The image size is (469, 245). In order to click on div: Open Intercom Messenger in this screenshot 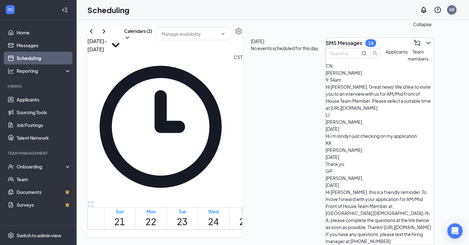, I will do `click(455, 231)`.